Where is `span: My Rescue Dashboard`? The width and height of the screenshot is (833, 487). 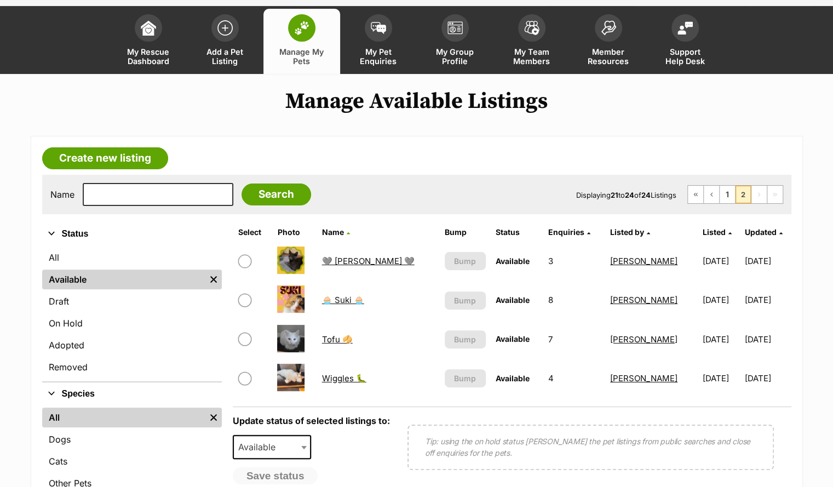
span: My Rescue Dashboard is located at coordinates (149, 56).